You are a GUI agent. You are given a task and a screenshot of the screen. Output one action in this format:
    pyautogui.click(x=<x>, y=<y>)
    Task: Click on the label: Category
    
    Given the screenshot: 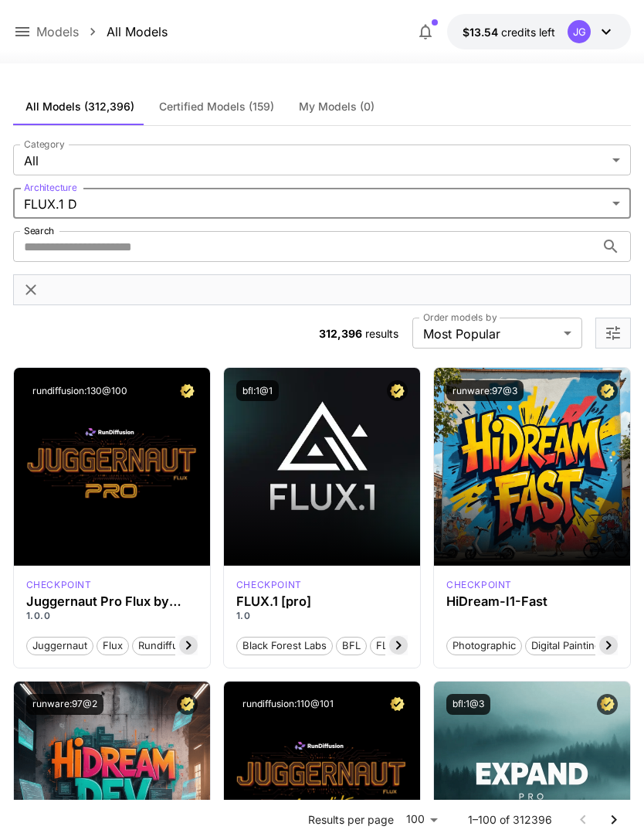 What is the action you would take?
    pyautogui.click(x=44, y=144)
    